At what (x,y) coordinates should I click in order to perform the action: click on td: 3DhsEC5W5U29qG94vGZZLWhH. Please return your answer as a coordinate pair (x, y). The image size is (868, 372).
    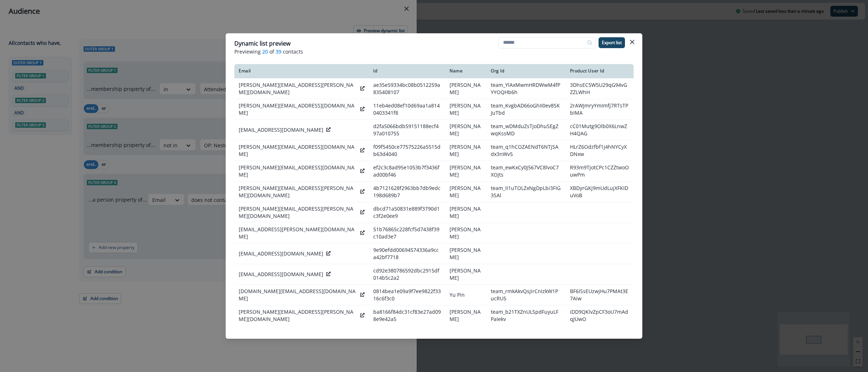
    Looking at the image, I should click on (599, 88).